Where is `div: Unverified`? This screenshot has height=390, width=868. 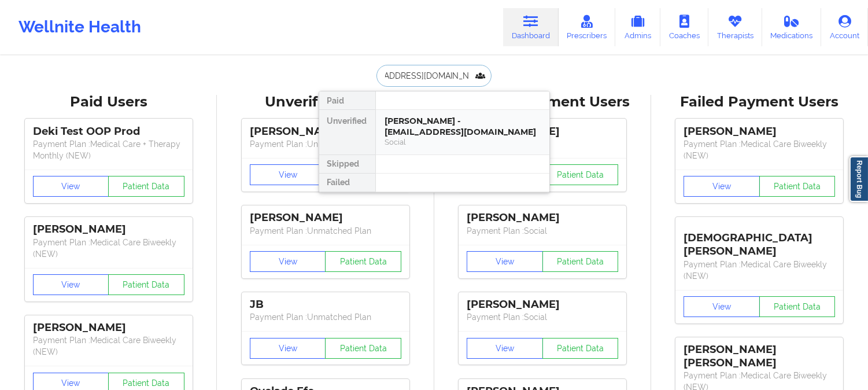
div: Unverified is located at coordinates (347, 132).